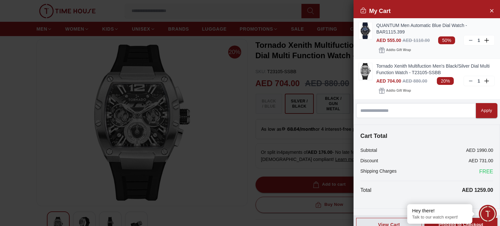 Image resolution: width=500 pixels, height=226 pixels. Describe the element at coordinates (366, 190) in the screenshot. I see `p: Total` at that location.